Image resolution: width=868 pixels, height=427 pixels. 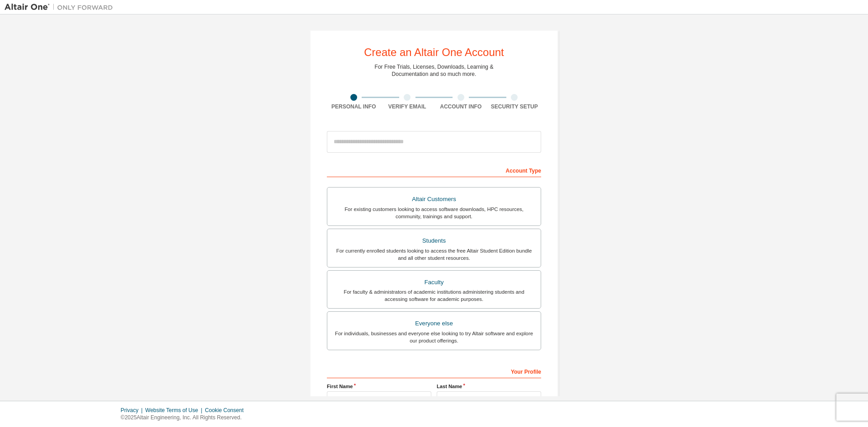 I want to click on label: Last Name, so click(x=488, y=386).